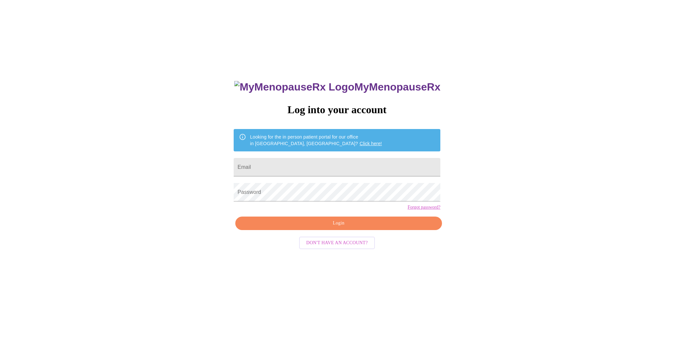 This screenshot has height=339, width=674. What do you see at coordinates (337, 243) in the screenshot?
I see `button: Don't have an account?` at bounding box center [337, 243].